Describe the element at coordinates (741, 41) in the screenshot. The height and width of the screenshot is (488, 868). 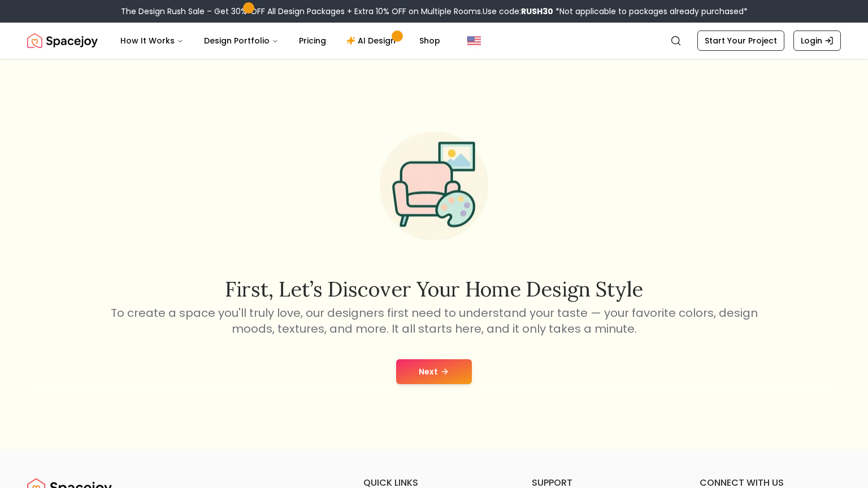
I see `a: Start Your Project` at that location.